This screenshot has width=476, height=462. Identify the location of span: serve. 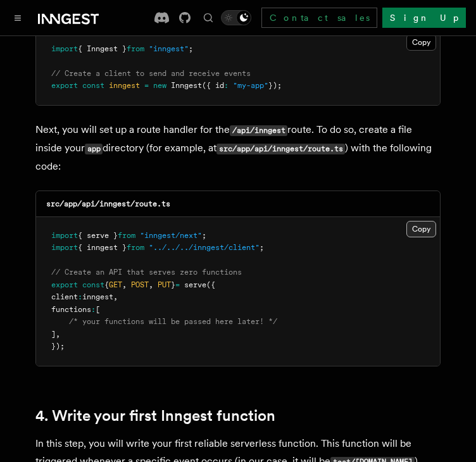
(195, 285).